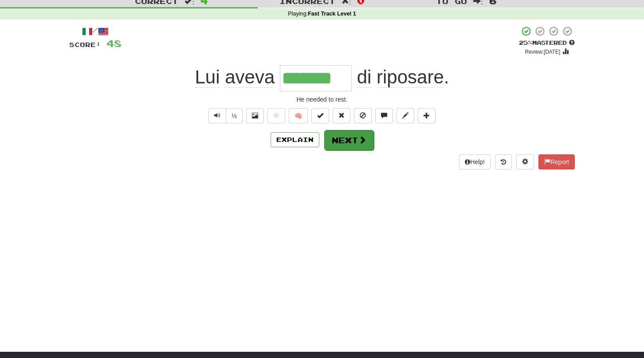 The image size is (644, 358). Describe the element at coordinates (364, 77) in the screenshot. I see `span: di` at that location.